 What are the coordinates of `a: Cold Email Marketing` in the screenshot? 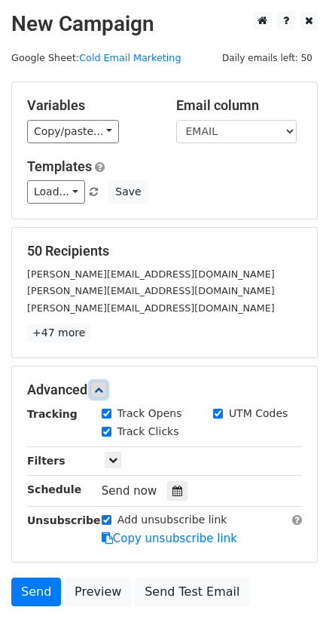 It's located at (129, 57).